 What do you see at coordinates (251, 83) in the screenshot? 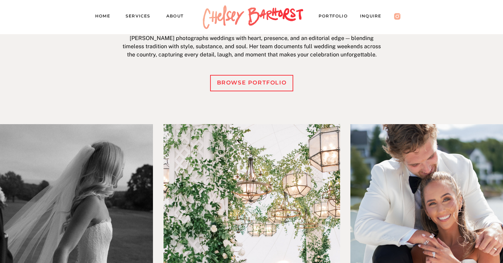
I see `div: browse portfolio` at bounding box center [251, 83].